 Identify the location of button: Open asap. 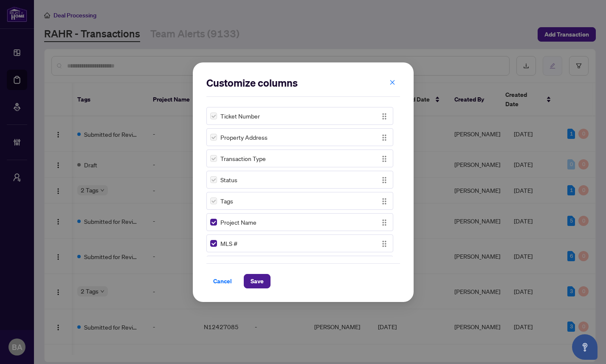
(585, 347).